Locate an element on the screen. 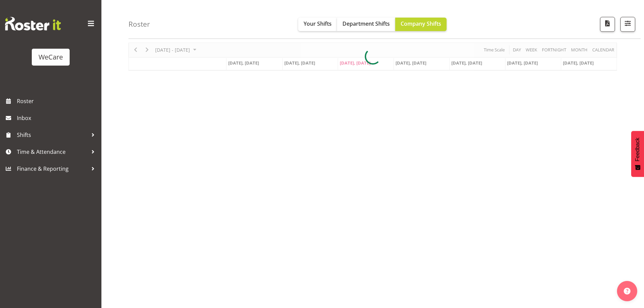 The width and height of the screenshot is (644, 308). button: Company Shifts is located at coordinates (421, 24).